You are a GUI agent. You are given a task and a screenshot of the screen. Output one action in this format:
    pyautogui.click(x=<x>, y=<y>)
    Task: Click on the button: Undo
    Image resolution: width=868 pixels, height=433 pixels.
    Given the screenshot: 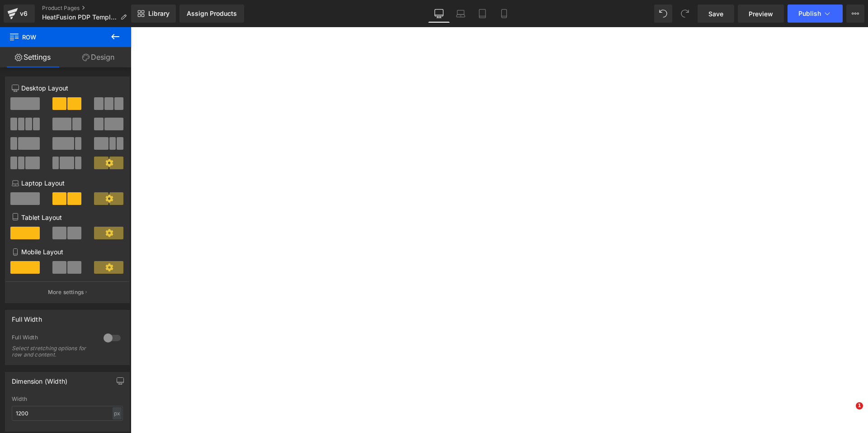 What is the action you would take?
    pyautogui.click(x=664, y=14)
    